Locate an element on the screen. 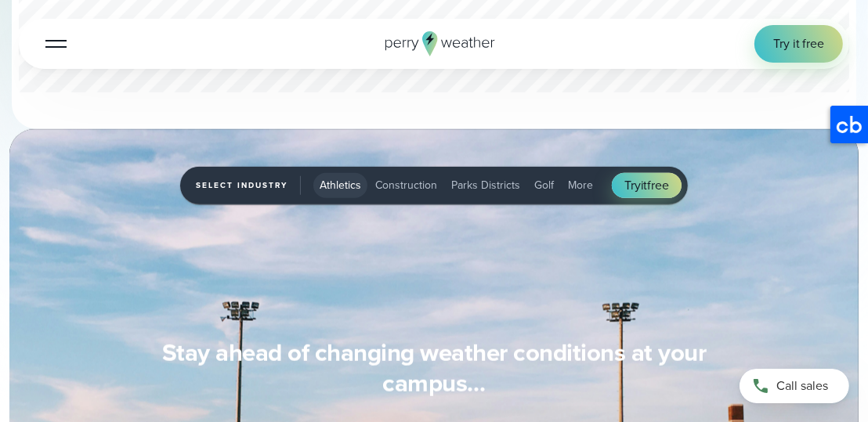 This screenshot has width=868, height=422. span: Construction is located at coordinates (406, 185).